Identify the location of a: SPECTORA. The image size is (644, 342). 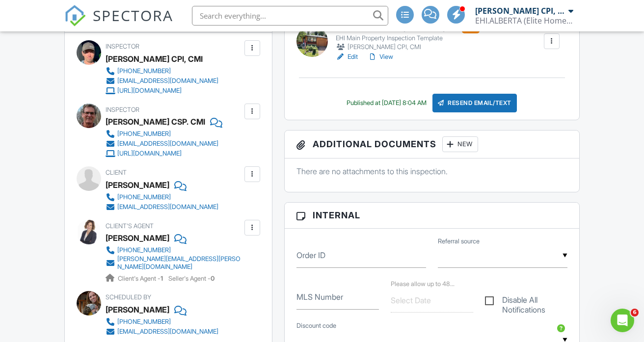
(119, 24).